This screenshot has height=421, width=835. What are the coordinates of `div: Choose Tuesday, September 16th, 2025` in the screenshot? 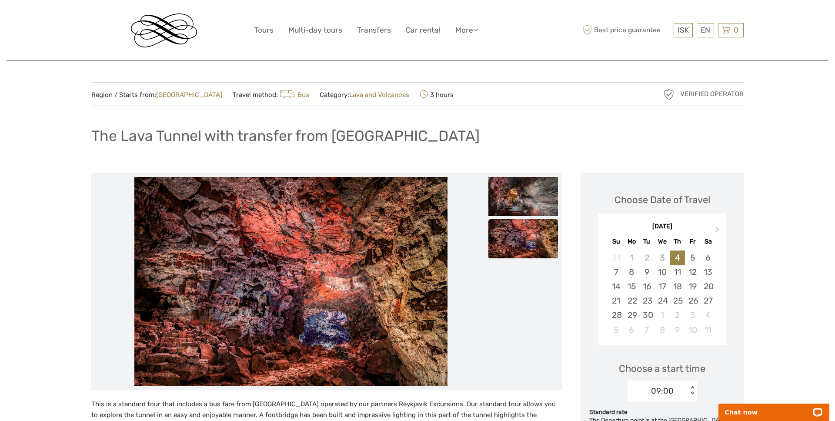 It's located at (646, 286).